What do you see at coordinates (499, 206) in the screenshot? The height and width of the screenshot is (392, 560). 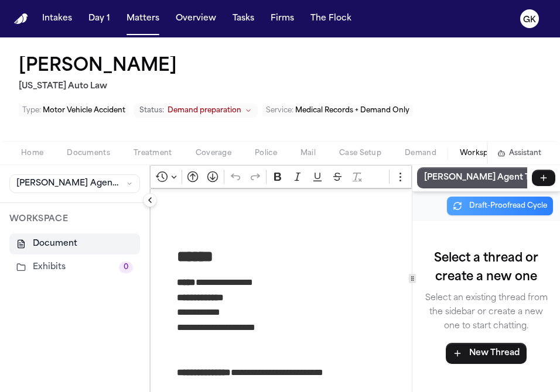 I see `button: Draft-Proofread Cycle` at bounding box center [499, 206].